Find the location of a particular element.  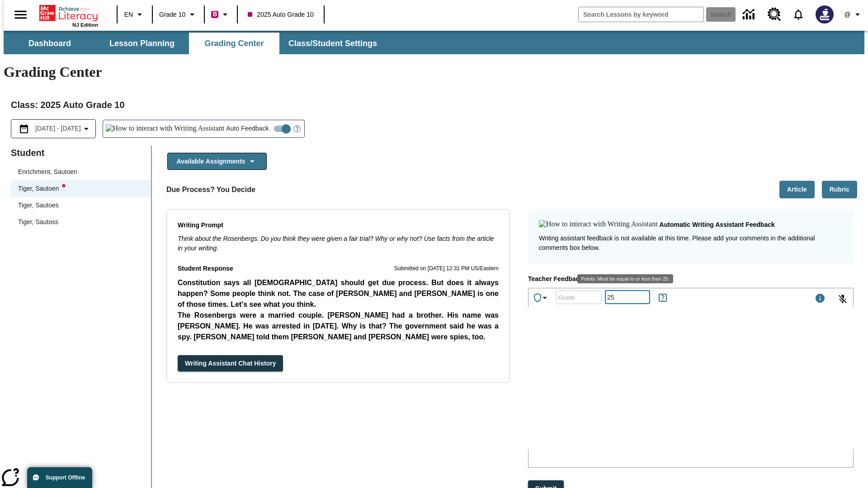

button: Support Offline is located at coordinates (60, 478).